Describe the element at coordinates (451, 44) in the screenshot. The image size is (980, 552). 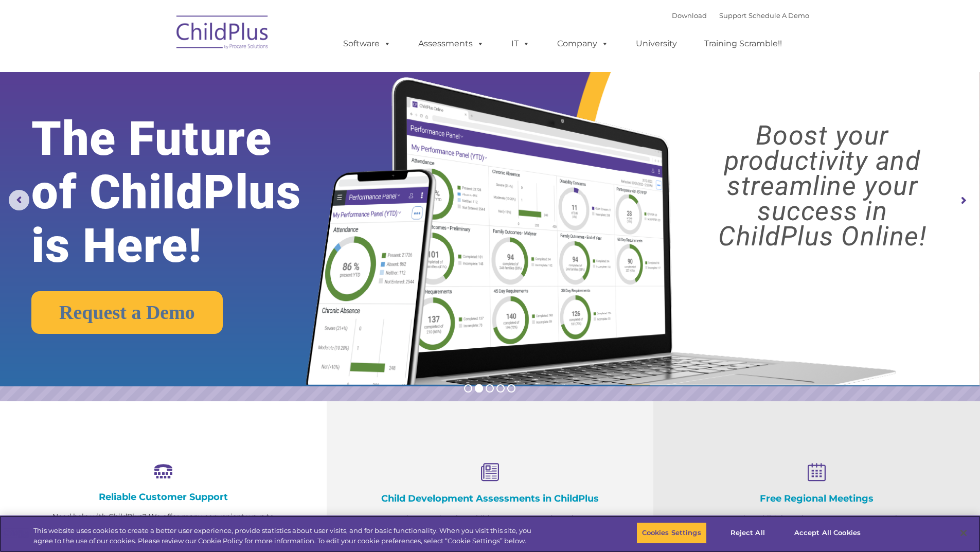
I see `a: Assessments` at that location.